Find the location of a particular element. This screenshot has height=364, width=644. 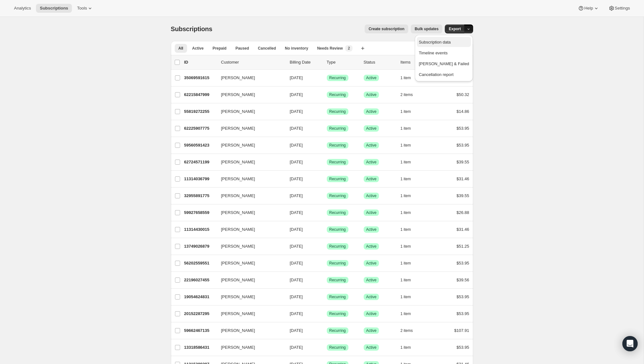

span: Settings is located at coordinates (622, 9).